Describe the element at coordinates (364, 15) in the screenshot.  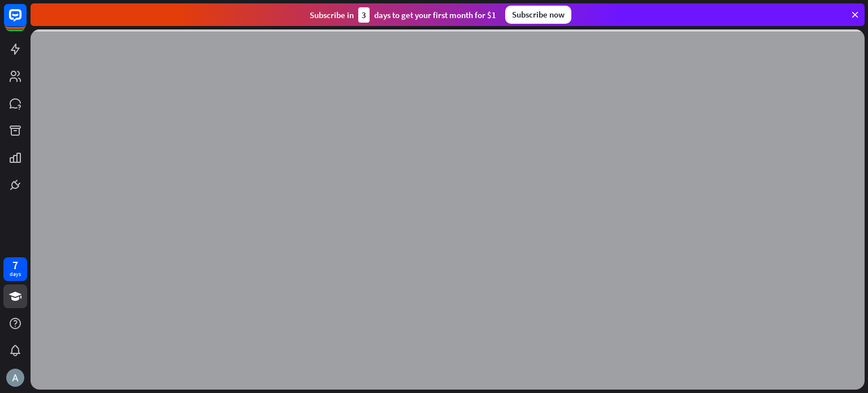
I see `div: 3` at that location.